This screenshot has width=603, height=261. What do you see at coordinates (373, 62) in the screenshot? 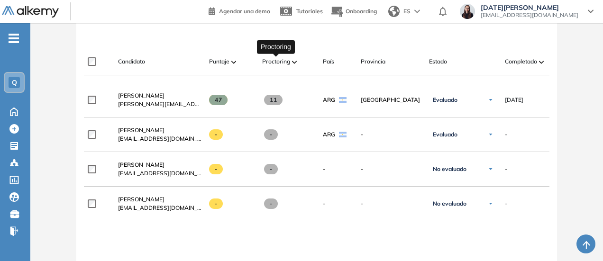
I see `span: Provincia` at bounding box center [373, 62].